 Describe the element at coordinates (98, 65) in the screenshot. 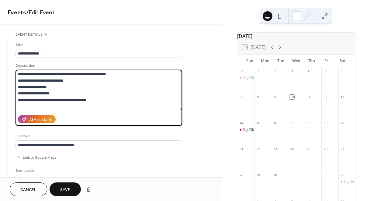

I see `div: Description` at that location.